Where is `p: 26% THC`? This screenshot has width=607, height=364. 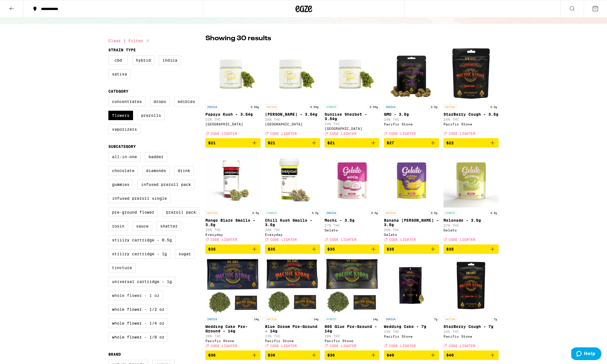 p: 26% THC is located at coordinates (233, 230).